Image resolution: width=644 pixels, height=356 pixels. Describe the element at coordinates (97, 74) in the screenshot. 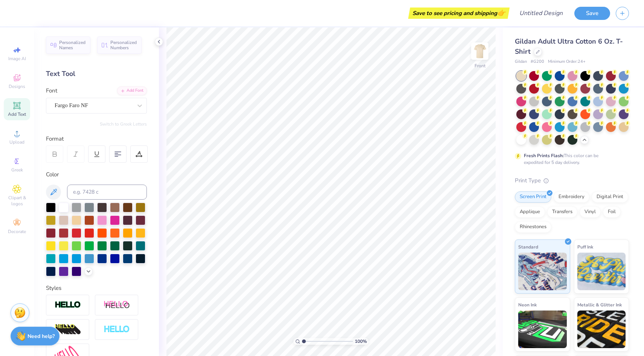

I see `div: Text Tool` at that location.